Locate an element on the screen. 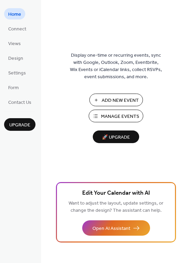 Image resolution: width=191 pixels, height=263 pixels. span: Open AI Assistant is located at coordinates (111, 228).